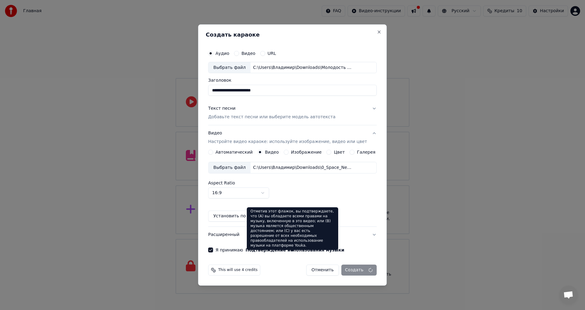 The width and height of the screenshot is (585, 310). Describe the element at coordinates (272, 53) in the screenshot. I see `label: URL` at that location.